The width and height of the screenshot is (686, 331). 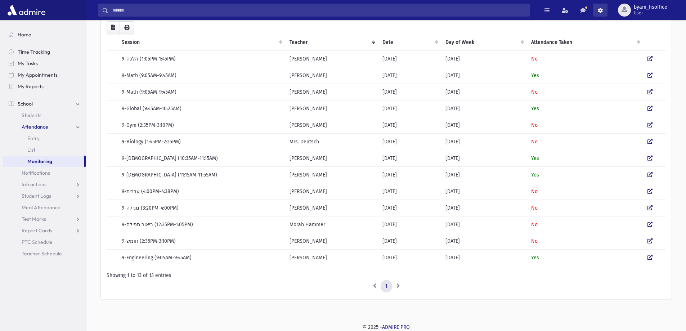 What do you see at coordinates (201, 241) in the screenshot?
I see `td: 9-חומש (2:35PM-3:10PM)` at bounding box center [201, 241].